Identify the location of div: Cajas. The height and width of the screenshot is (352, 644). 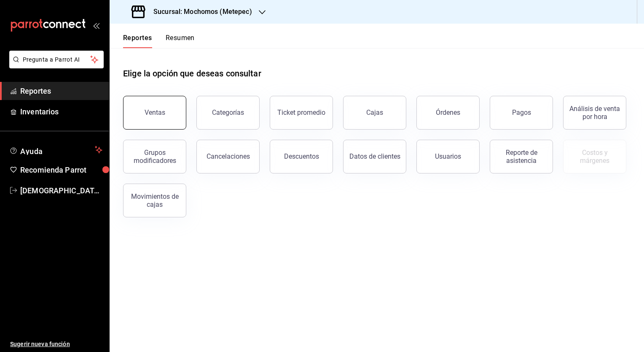
(375, 112).